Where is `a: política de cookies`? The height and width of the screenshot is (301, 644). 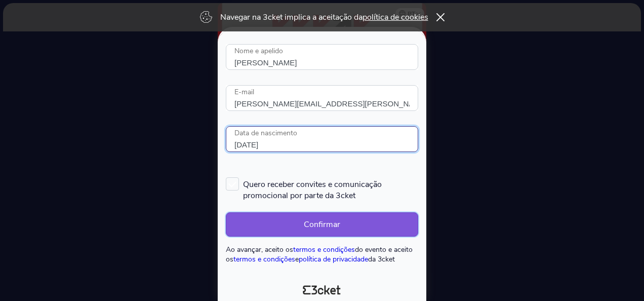 a: política de cookies is located at coordinates (395, 17).